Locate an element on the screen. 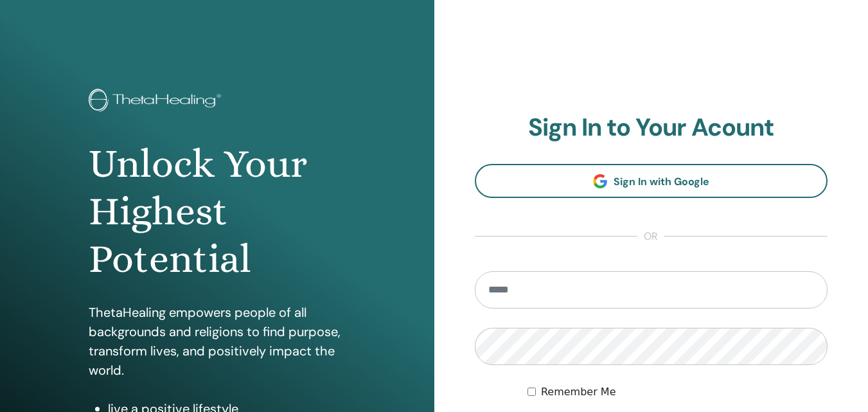 The image size is (868, 412). p: ThetaHealing empowers people of all backgrounds and religions to find purpose, transform lives, a... is located at coordinates (217, 341).